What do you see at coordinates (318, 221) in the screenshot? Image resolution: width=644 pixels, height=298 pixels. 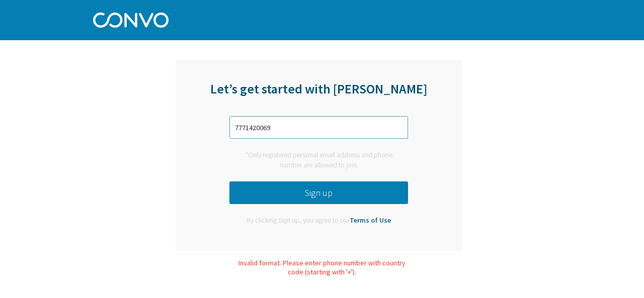 I see `div: By clicking Sign up, you agree to our` at bounding box center [318, 221].